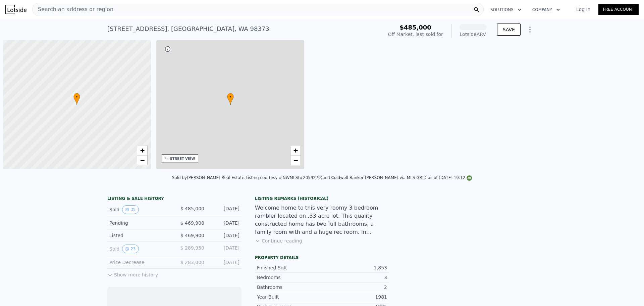  What do you see at coordinates (278, 241) in the screenshot?
I see `button: Continue reading` at bounding box center [278, 241].